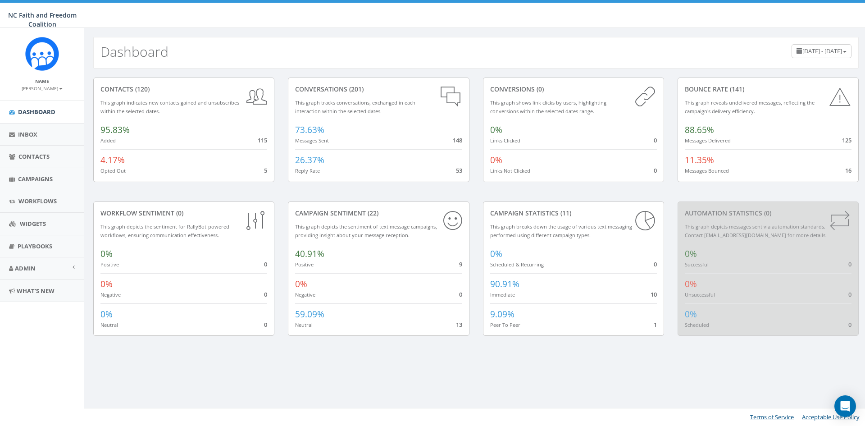  I want to click on span: 5, so click(265, 170).